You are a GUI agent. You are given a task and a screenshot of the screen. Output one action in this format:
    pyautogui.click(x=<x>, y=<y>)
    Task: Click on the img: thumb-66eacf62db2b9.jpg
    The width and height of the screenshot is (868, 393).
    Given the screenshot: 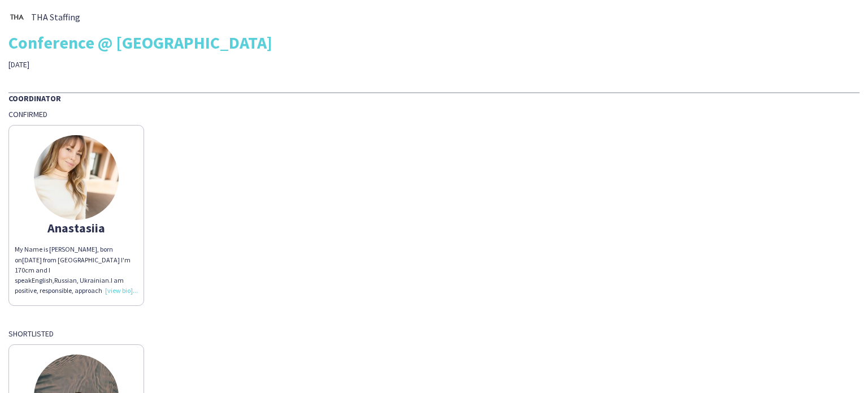 What is the action you would take?
    pyautogui.click(x=77, y=178)
    